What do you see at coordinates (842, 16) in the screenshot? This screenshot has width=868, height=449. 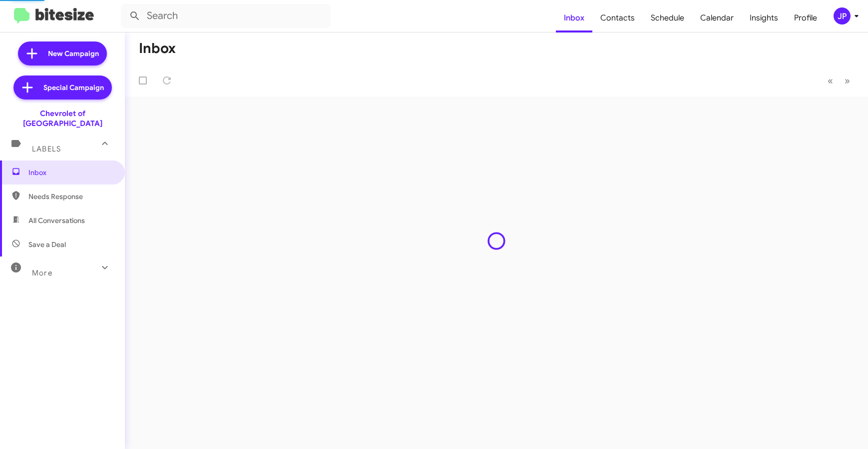 I see `div: JP` at bounding box center [842, 16].